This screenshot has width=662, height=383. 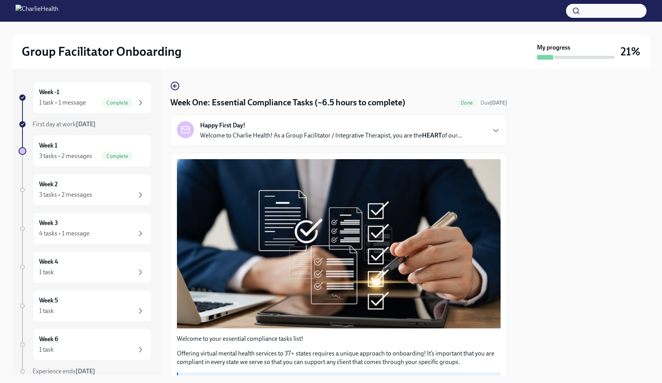 What do you see at coordinates (48, 146) in the screenshot?
I see `h6: Week 1` at bounding box center [48, 146].